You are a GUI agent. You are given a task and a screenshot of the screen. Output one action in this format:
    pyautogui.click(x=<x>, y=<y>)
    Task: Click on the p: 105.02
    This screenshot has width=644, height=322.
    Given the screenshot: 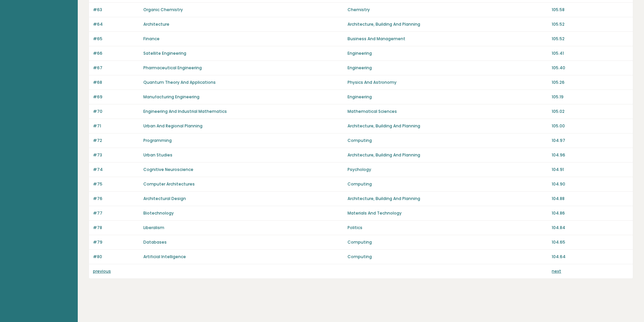 What is the action you would take?
    pyautogui.click(x=590, y=111)
    